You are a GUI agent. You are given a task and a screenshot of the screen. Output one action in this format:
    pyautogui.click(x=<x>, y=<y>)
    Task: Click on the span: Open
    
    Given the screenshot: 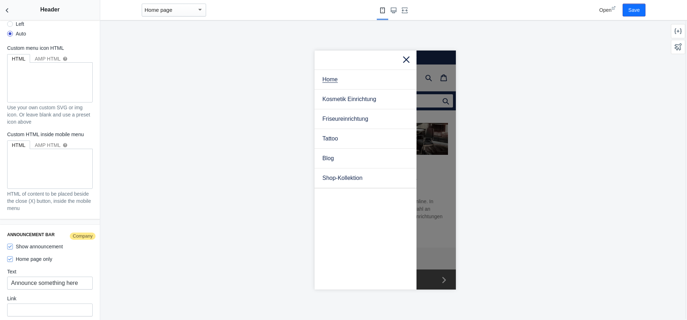 What is the action you would take?
    pyautogui.click(x=606, y=10)
    